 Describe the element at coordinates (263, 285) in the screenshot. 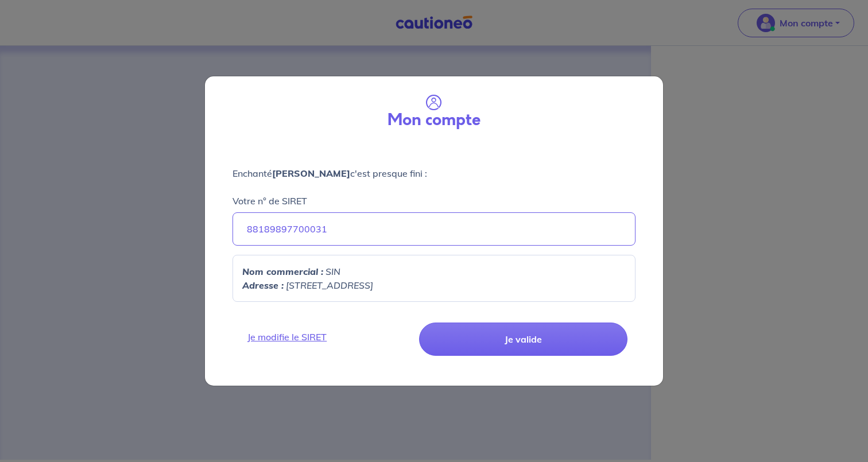

I see `strong: Adresse :` at that location.